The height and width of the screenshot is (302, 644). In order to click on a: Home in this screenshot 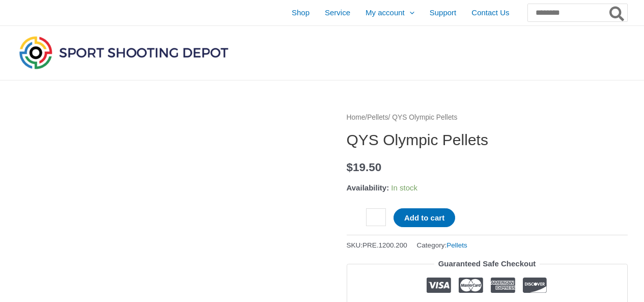, I will do `click(356, 117)`.